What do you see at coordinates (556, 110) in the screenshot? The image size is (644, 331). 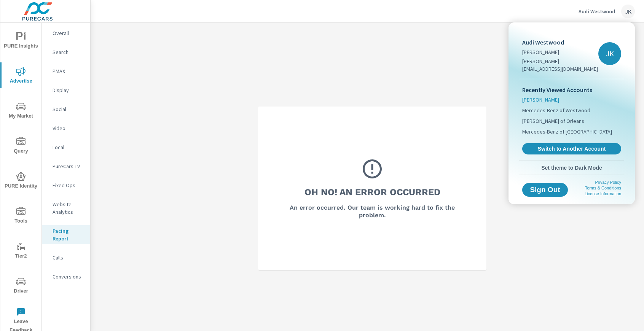 I see `span: Mercedes-Benz of Westwood` at bounding box center [556, 110].